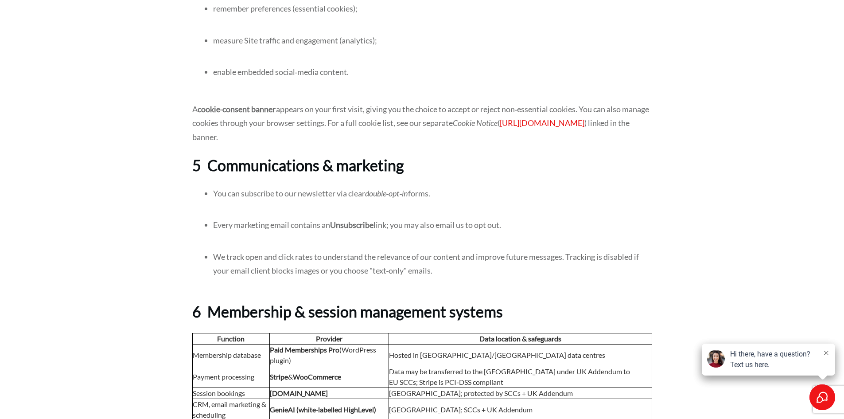 This screenshot has height=419, width=844. Describe the element at coordinates (352, 225) in the screenshot. I see `strong: Unsubscribe` at that location.